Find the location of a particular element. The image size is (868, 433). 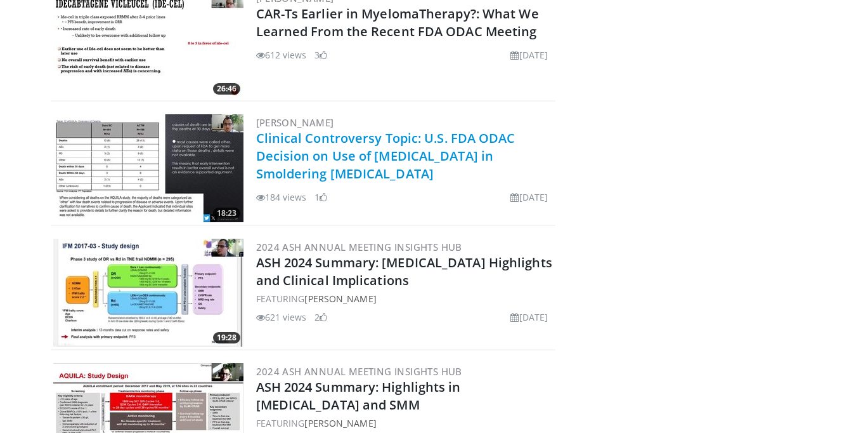

a: 18:23 is located at coordinates (148, 168).